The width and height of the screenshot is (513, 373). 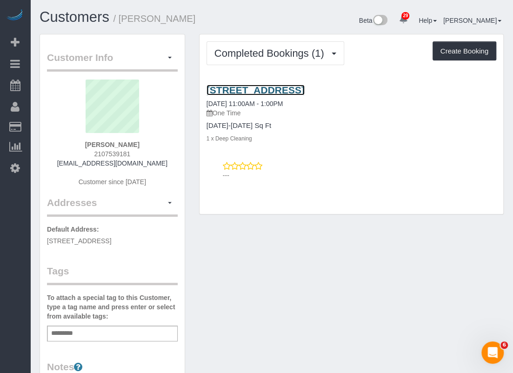 What do you see at coordinates (405, 16) in the screenshot?
I see `span: 29` at bounding box center [405, 16].